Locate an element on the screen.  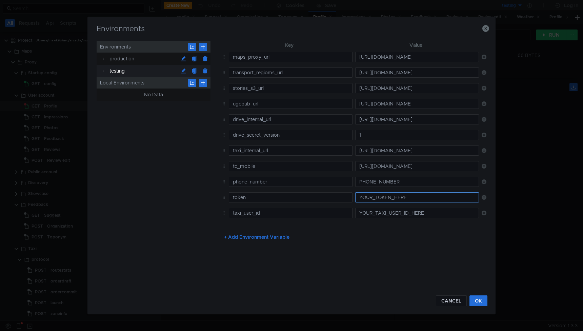
div: production is located at coordinates (144, 59).